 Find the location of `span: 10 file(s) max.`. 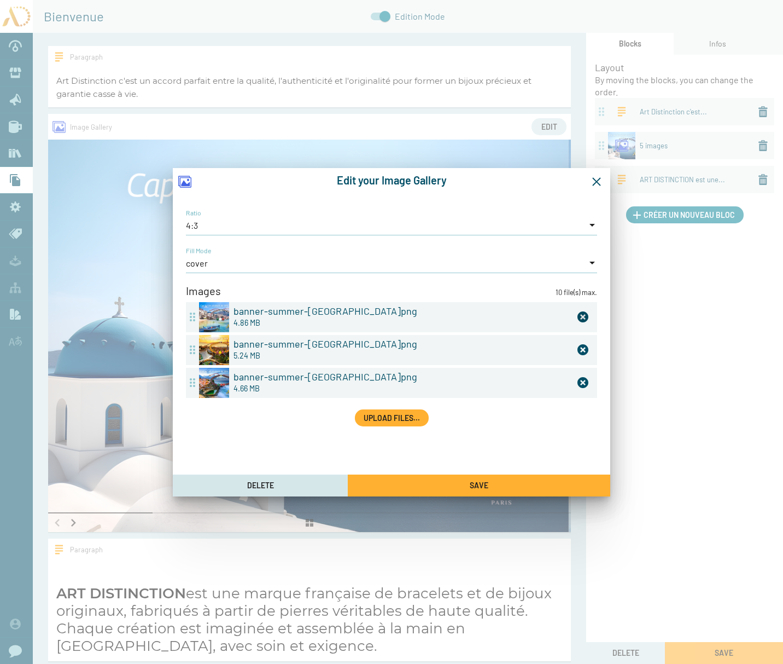

span: 10 file(s) max. is located at coordinates (577, 292).